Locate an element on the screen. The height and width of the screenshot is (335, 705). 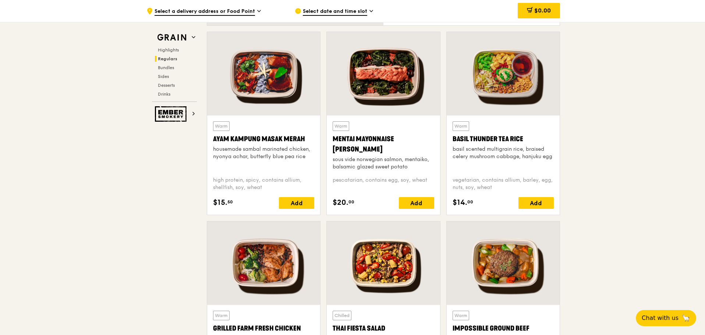
span: $14. is located at coordinates (460, 203).